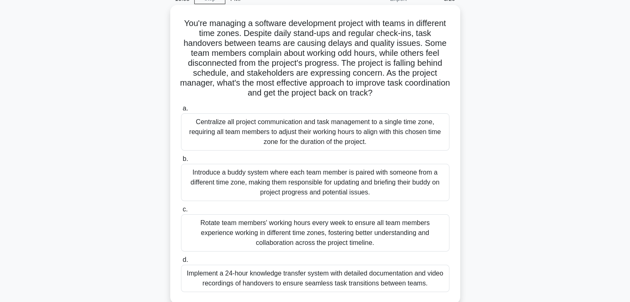  I want to click on h5: You're managing a software development project with teams in different time zones. Despite daily ..., so click(315, 58).